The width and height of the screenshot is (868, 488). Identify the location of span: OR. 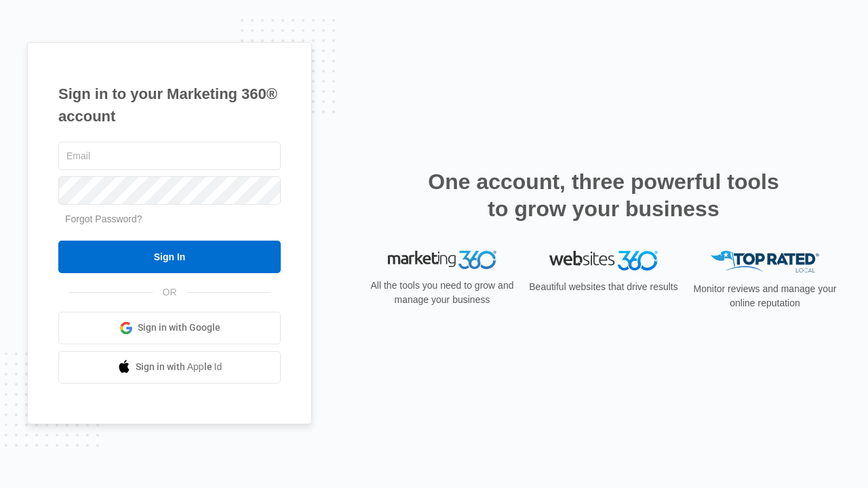
(170, 293).